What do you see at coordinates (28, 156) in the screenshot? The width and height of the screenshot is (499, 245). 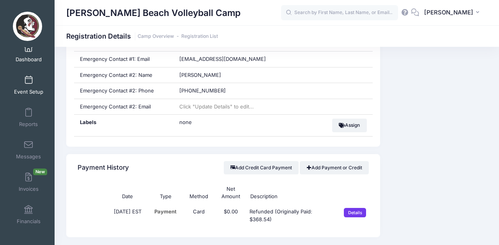 I see `span: Messages` at bounding box center [28, 156].